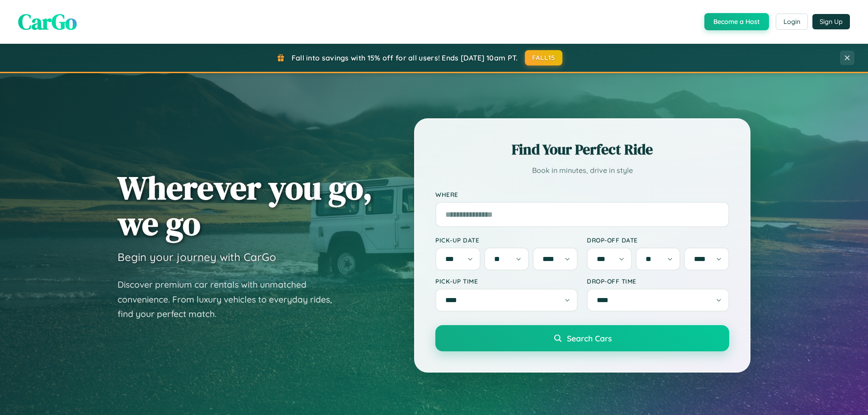  What do you see at coordinates (658, 281) in the screenshot?
I see `label: Drop-off Time` at bounding box center [658, 281].